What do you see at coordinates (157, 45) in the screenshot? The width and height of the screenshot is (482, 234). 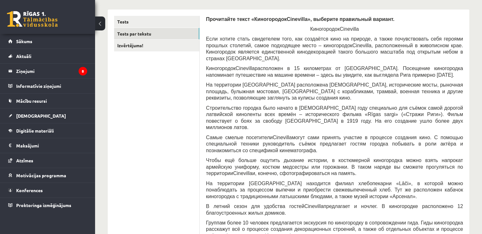 I see `a: Izvērtējums!` at bounding box center [157, 45].